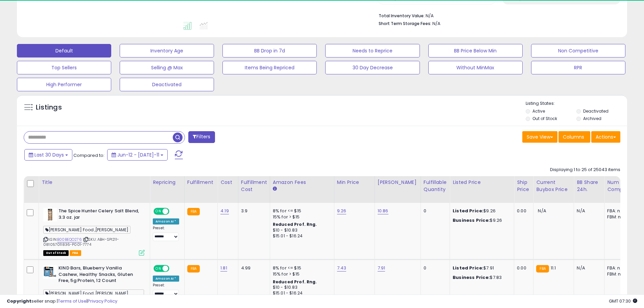 The image size is (644, 308). What do you see at coordinates (302, 182) in the screenshot?
I see `div: Amazon Fees` at bounding box center [302, 182].